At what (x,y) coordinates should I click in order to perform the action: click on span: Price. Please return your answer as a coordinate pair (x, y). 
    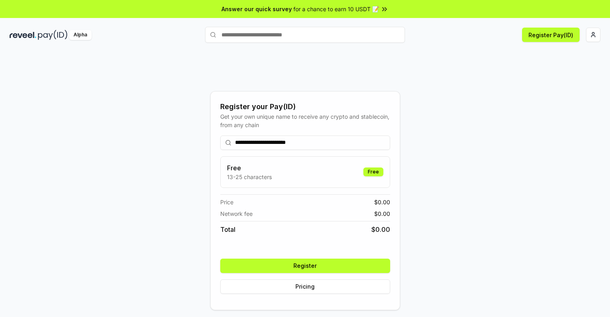
    Looking at the image, I should click on (227, 202).